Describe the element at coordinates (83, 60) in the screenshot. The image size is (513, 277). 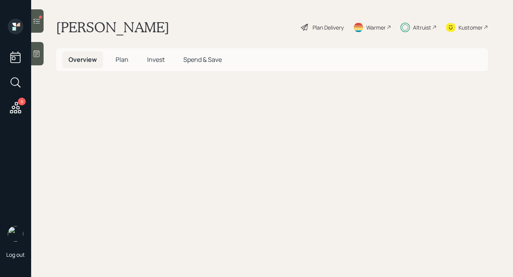
I see `span: Overview` at that location.